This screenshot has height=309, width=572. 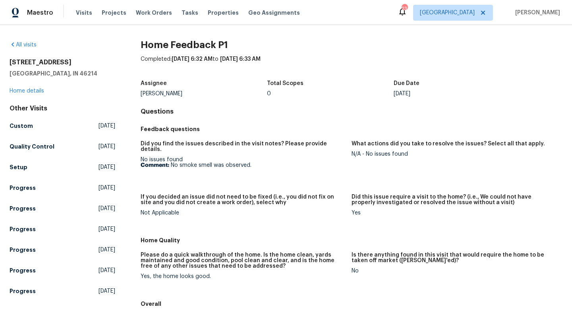 What do you see at coordinates (352, 304) in the screenshot?
I see `h5: Overall` at bounding box center [352, 304].